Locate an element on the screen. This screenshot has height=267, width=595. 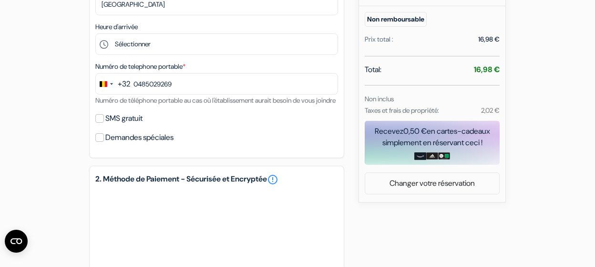
div: 16,98 € is located at coordinates (489, 39).